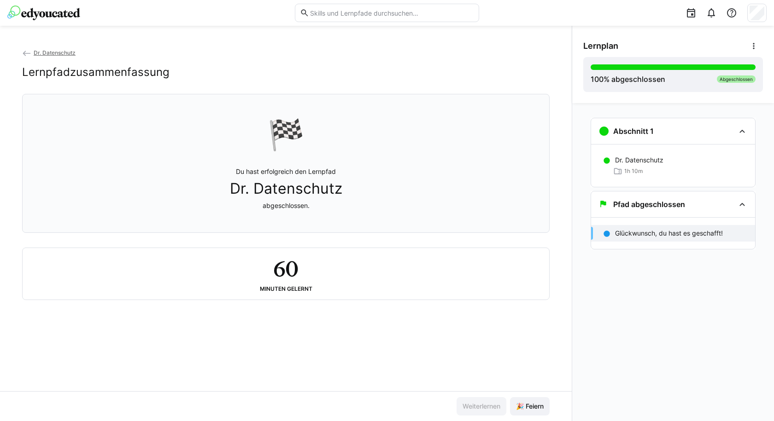 This screenshot has width=774, height=421. What do you see at coordinates (286, 289) in the screenshot?
I see `div: Minuten gelernt` at bounding box center [286, 289].